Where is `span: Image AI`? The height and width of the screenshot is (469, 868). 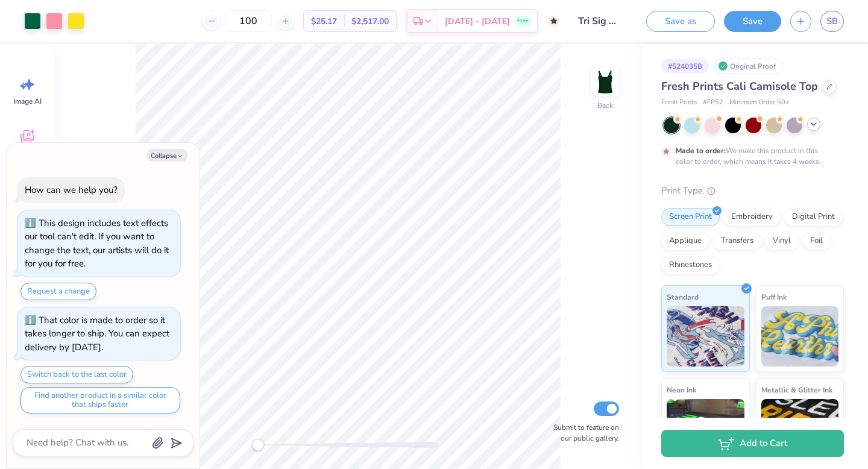
span: Image AI is located at coordinates (27, 101).